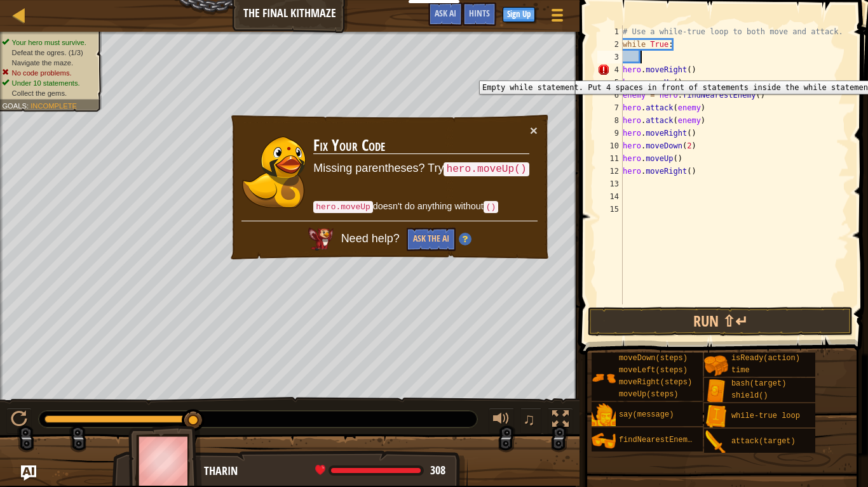 This screenshot has height=487, width=868. I want to click on div: 8, so click(610, 121).